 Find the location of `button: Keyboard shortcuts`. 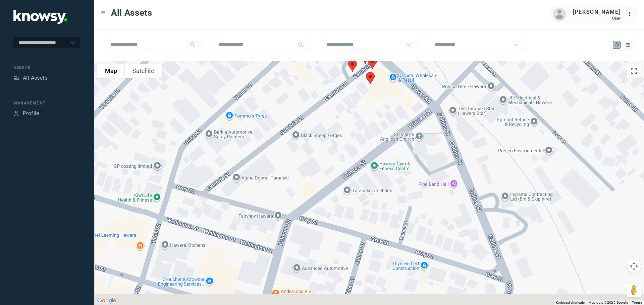

button: Keyboard shortcuts is located at coordinates (570, 302).